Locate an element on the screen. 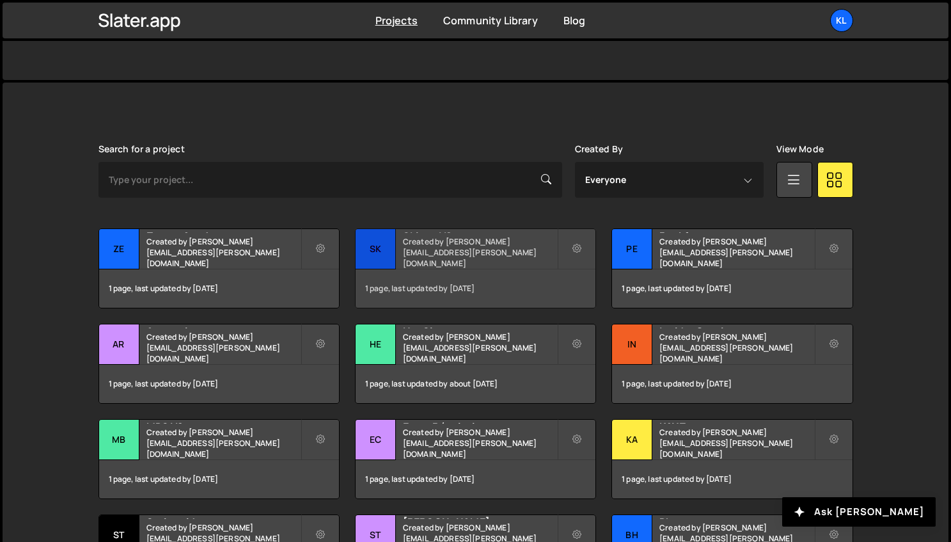 The width and height of the screenshot is (951, 542). div: Kl is located at coordinates (842, 20).